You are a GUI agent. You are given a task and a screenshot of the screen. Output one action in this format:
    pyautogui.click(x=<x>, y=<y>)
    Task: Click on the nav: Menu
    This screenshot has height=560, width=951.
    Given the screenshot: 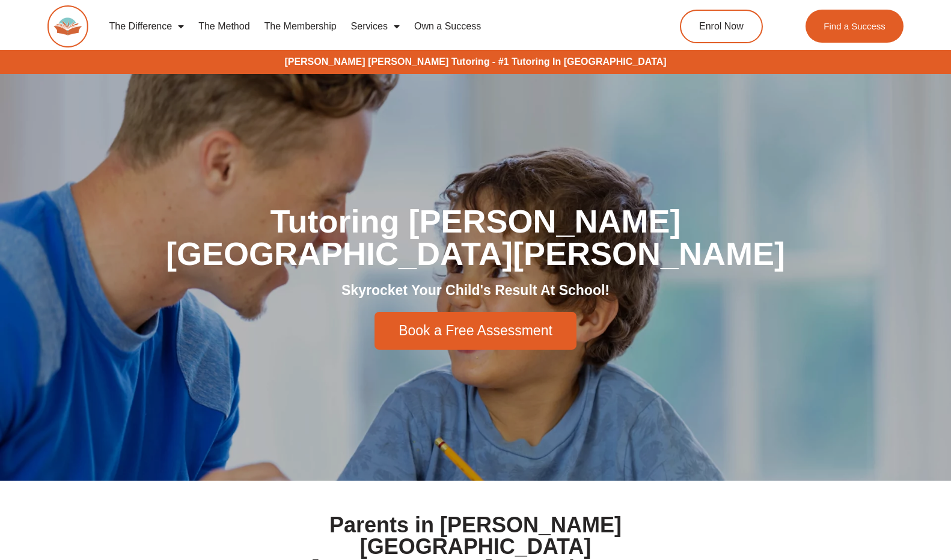 What is the action you would take?
    pyautogui.click(x=366, y=27)
    